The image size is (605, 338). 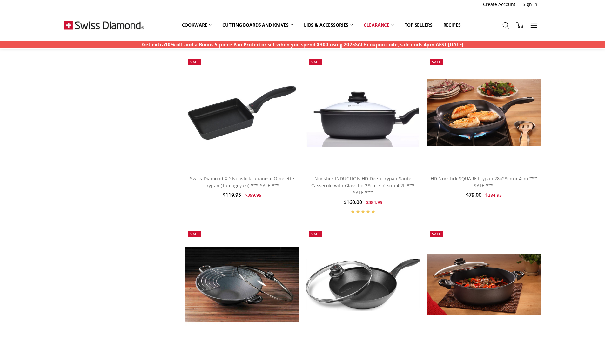 What do you see at coordinates (353, 202) in the screenshot?
I see `span: $160.00` at bounding box center [353, 202].